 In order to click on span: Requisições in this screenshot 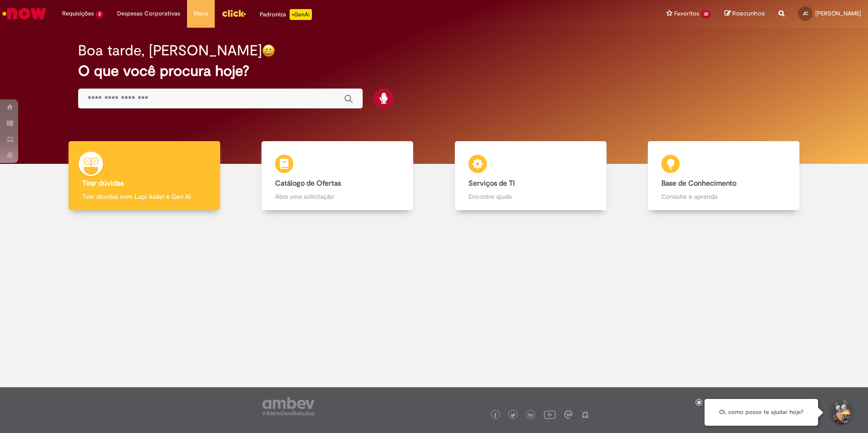, I will do `click(78, 13)`.